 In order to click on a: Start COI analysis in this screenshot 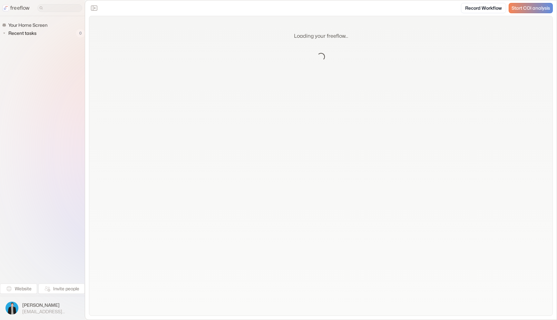, I will do `click(531, 8)`.